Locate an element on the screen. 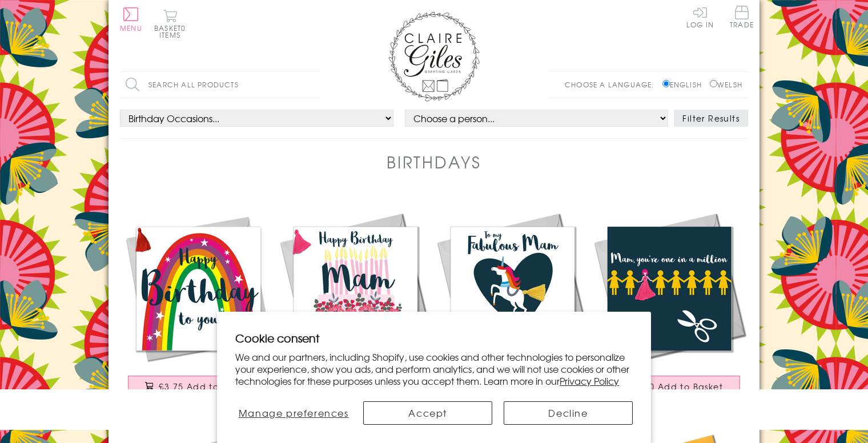 The height and width of the screenshot is (443, 868). a: Birthday Card, Rainbow, Embellished with a colourful tassel £3.75 Add to Basket is located at coordinates (198, 309).